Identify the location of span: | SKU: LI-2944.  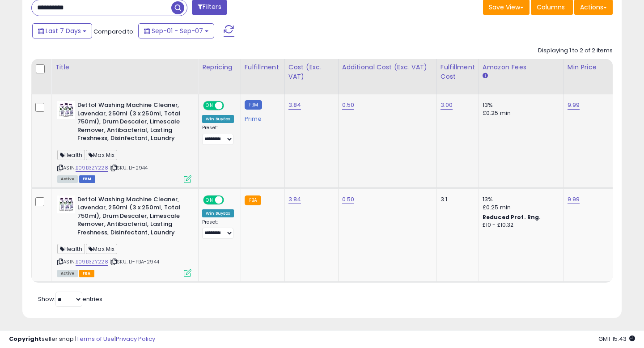
(128, 167).